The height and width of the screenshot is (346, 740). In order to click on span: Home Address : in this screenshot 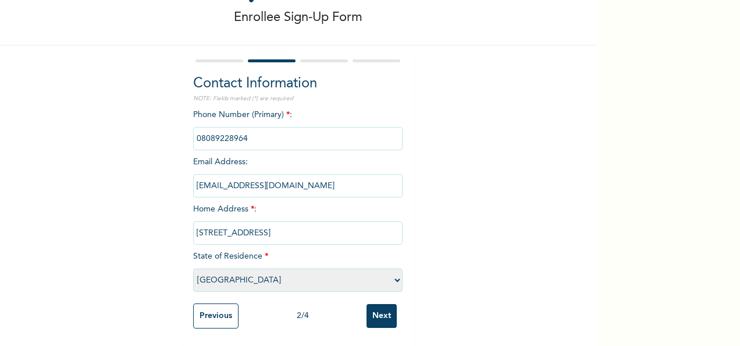, I will do `click(298, 221)`.